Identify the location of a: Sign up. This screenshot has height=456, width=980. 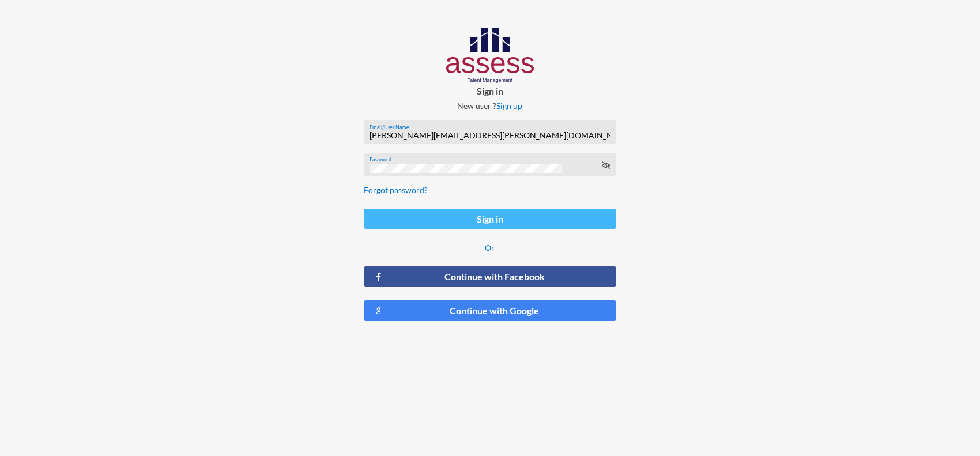
(509, 105).